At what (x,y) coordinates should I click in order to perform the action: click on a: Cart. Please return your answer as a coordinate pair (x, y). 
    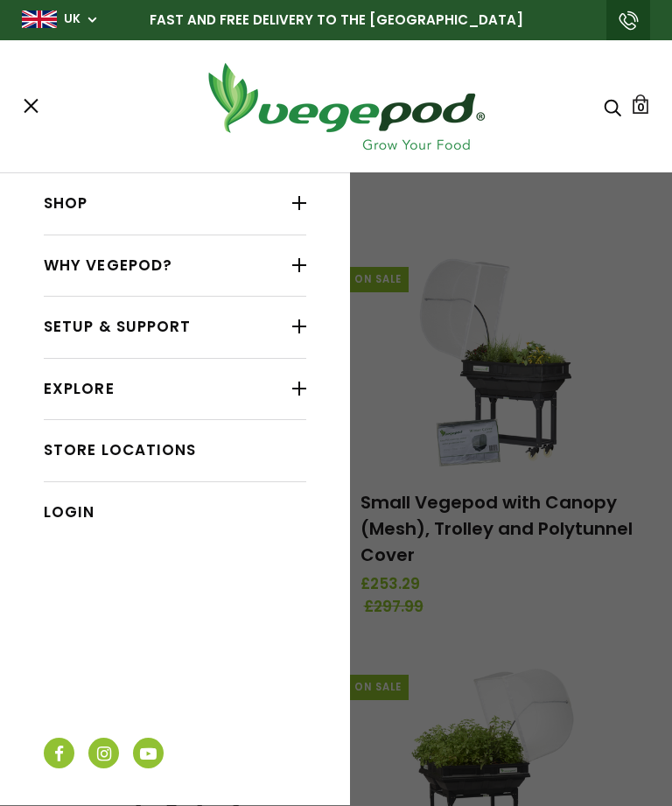
    Looking at the image, I should click on (641, 104).